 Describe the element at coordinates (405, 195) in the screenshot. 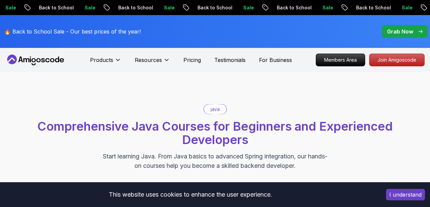

I see `button: Accept cookies` at that location.